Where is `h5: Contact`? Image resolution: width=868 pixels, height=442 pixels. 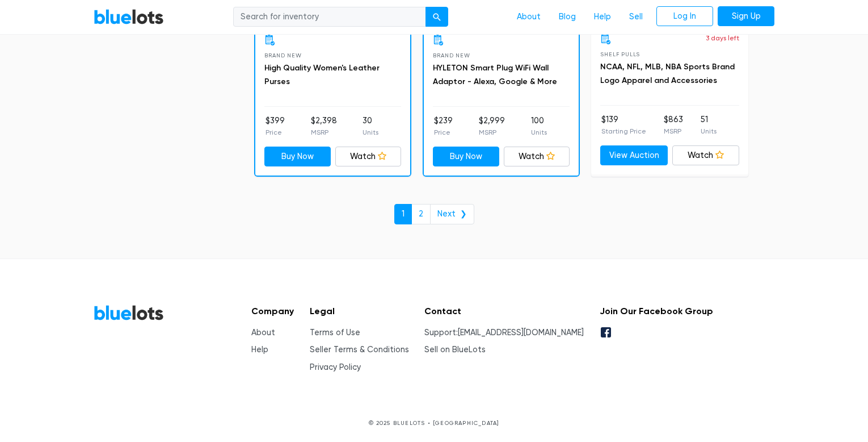
h5: Contact is located at coordinates (504, 311).